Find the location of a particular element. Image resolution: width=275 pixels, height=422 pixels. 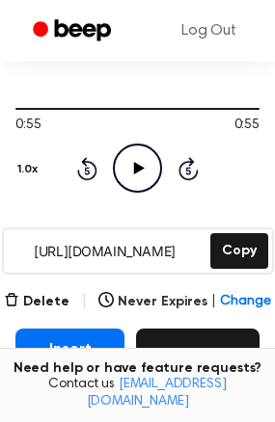

button: Copy is located at coordinates (239, 251).